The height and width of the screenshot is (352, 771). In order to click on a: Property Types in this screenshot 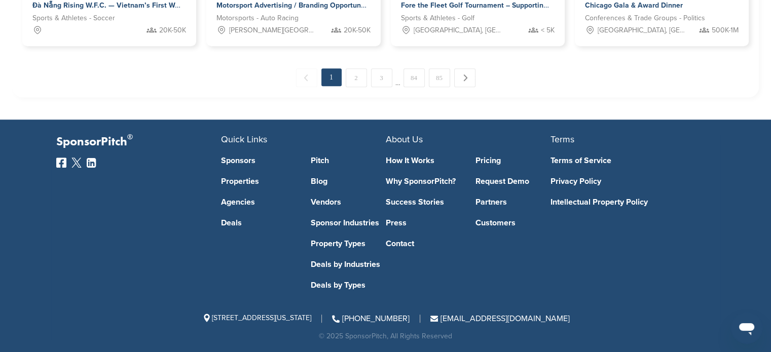, I will do `click(348, 244)`.